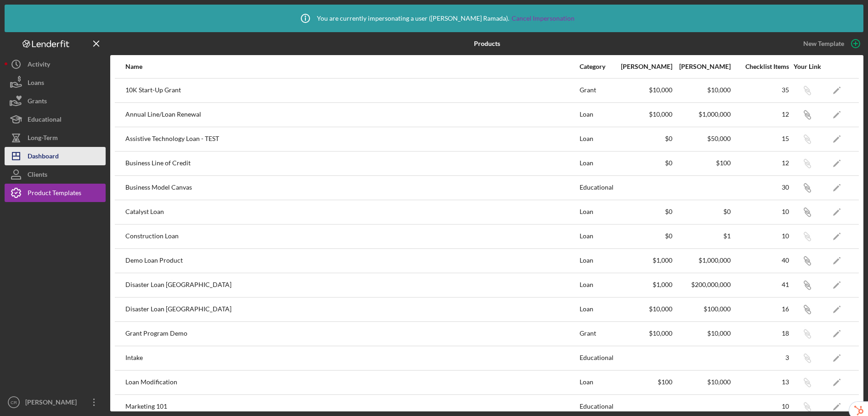 This screenshot has width=868, height=416. What do you see at coordinates (702, 236) in the screenshot?
I see `div: $1` at bounding box center [702, 236].